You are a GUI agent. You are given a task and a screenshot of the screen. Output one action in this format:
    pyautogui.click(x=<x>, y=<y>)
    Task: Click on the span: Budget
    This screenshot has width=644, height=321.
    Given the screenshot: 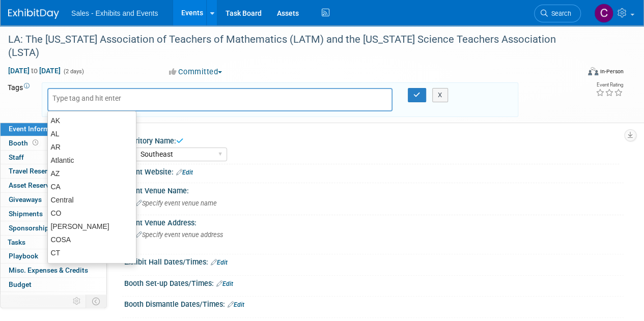 What is the action you would take?
    pyautogui.click(x=20, y=285)
    